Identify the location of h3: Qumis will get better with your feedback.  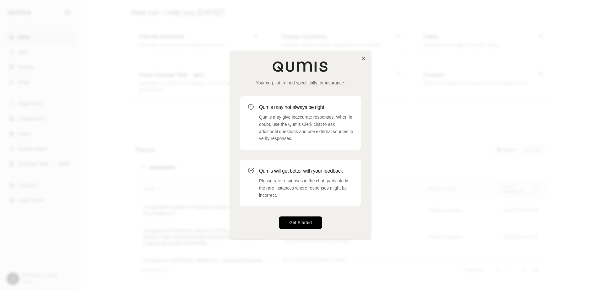
(306, 171).